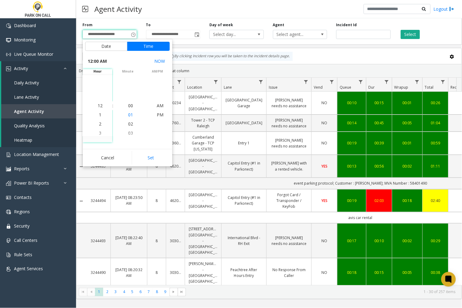 The width and height of the screenshot is (462, 308). I want to click on span: 3, so click(100, 133).